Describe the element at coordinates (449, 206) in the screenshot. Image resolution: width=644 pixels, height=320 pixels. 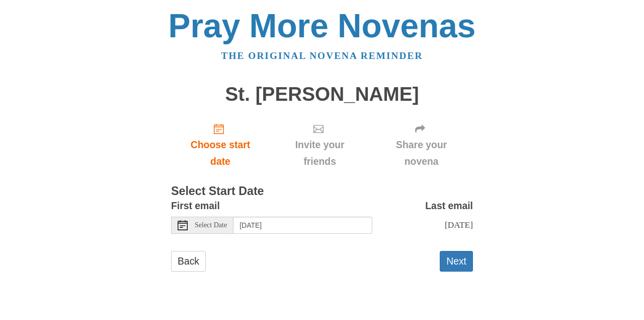
I see `label: Last email` at that location.